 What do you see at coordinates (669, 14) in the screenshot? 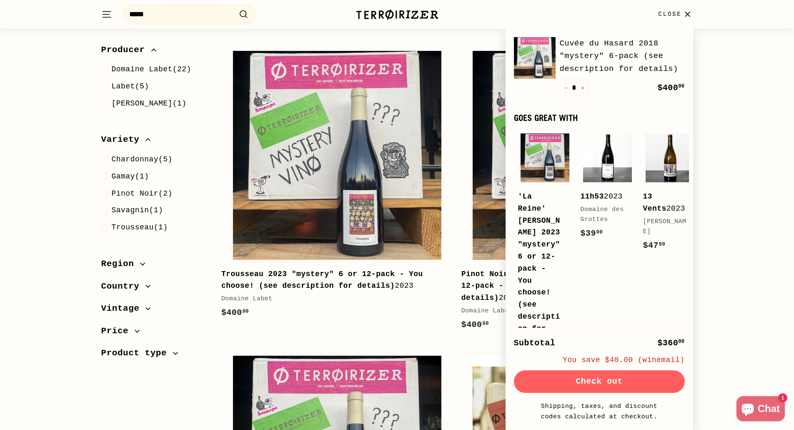
I see `span: Close` at bounding box center [669, 14].